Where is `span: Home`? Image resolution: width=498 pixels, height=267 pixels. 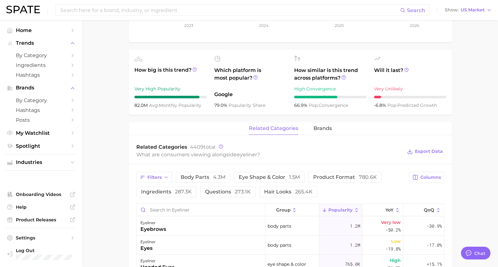
span: Home is located at coordinates (41, 30).